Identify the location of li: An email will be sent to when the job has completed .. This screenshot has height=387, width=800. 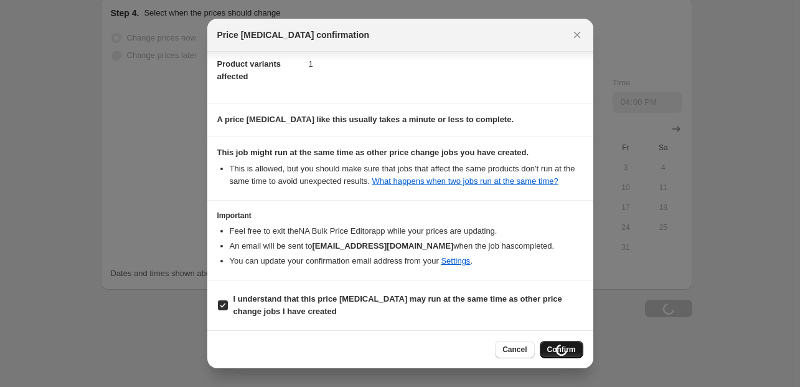
(406, 246).